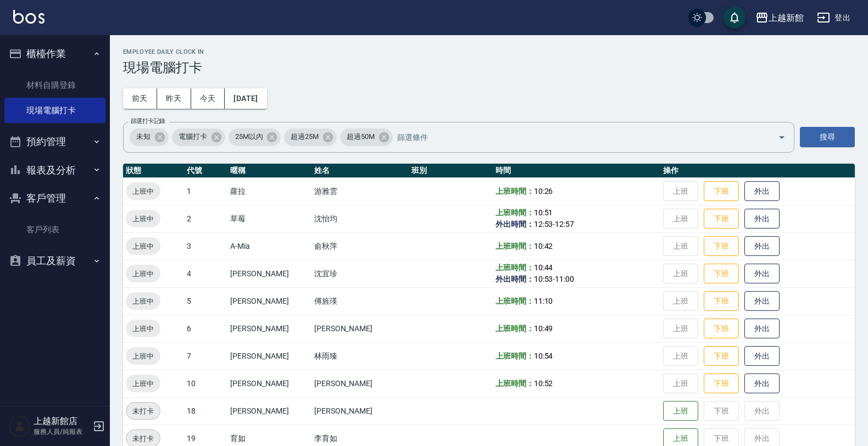 The width and height of the screenshot is (868, 446). What do you see at coordinates (543, 268) in the screenshot?
I see `span: 10:44` at bounding box center [543, 268].